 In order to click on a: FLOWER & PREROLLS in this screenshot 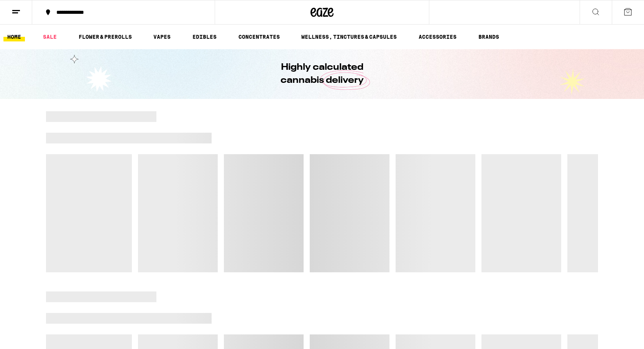, I will do `click(105, 37)`.